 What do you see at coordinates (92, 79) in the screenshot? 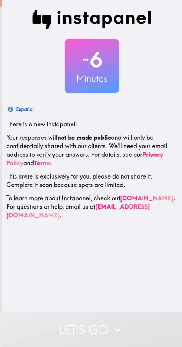
I see `h3: Minutes` at bounding box center [92, 79].